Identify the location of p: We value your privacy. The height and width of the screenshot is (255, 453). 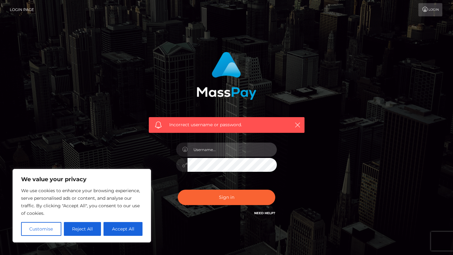
(82, 180).